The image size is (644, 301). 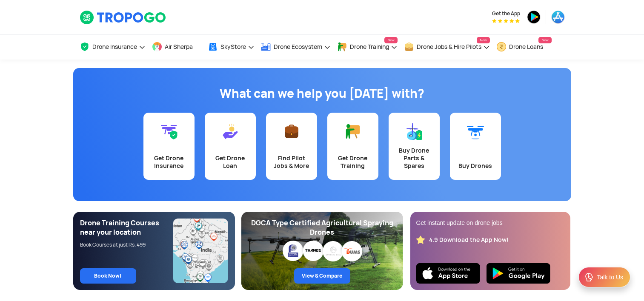 What do you see at coordinates (292, 131) in the screenshot?
I see `img: Find Pilot Jobs & More` at bounding box center [292, 131].